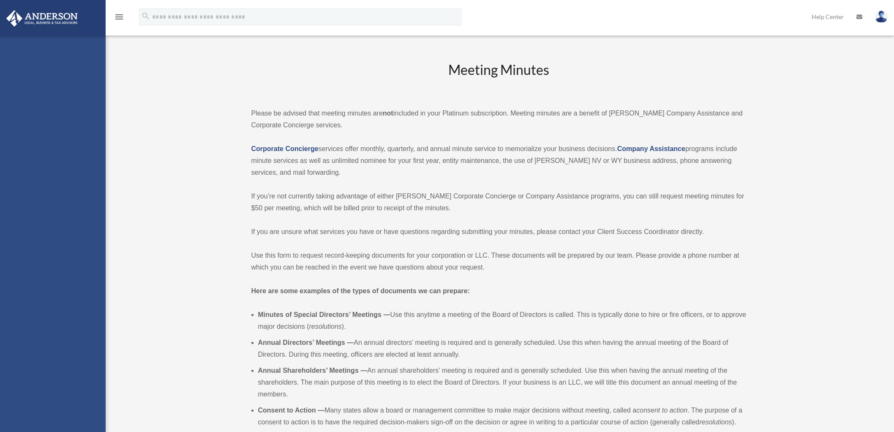  What do you see at coordinates (882, 16) in the screenshot?
I see `img: User Pic` at bounding box center [882, 16].